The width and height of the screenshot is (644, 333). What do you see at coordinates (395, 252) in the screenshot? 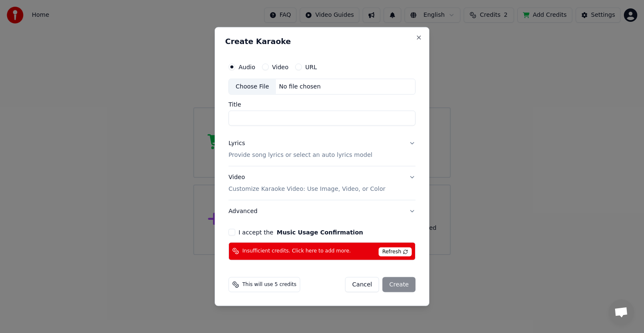
I see `span: Refresh` at bounding box center [395, 252].